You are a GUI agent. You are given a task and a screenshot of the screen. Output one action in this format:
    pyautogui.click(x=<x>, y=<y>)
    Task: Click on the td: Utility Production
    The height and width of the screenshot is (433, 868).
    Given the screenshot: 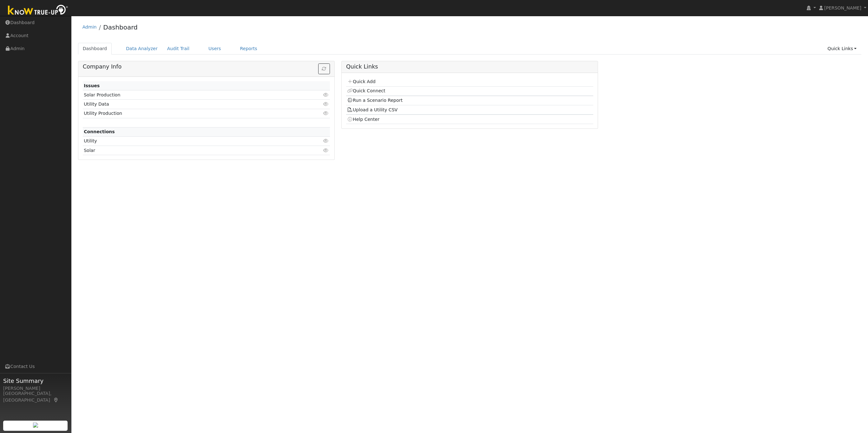 What is the action you would take?
    pyautogui.click(x=186, y=114)
    